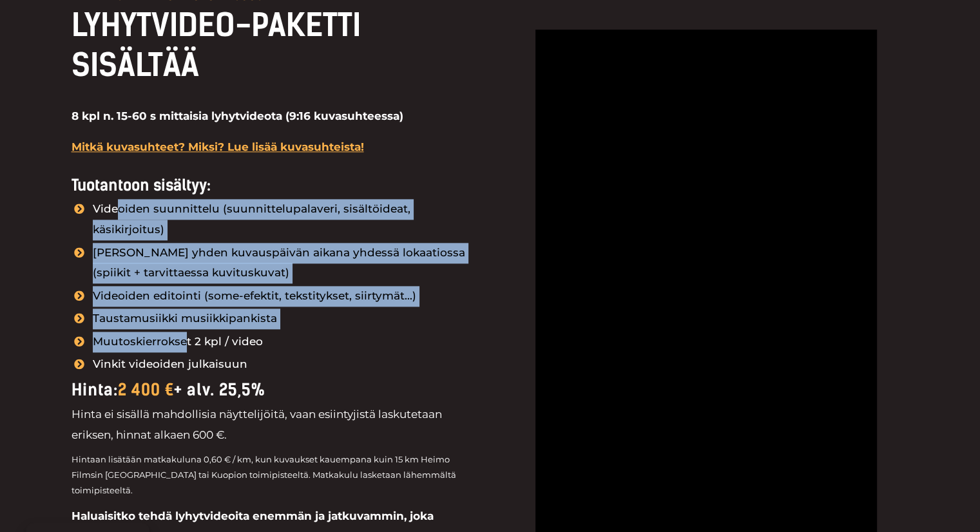 This screenshot has height=532, width=980. Describe the element at coordinates (275, 475) in the screenshot. I see `p: Hintaan lisätään matkakuluna 0,60 € / km, kun kuvaukset kauempana kuin 15 km Heimo Filmsin [GEOGR...` at that location.